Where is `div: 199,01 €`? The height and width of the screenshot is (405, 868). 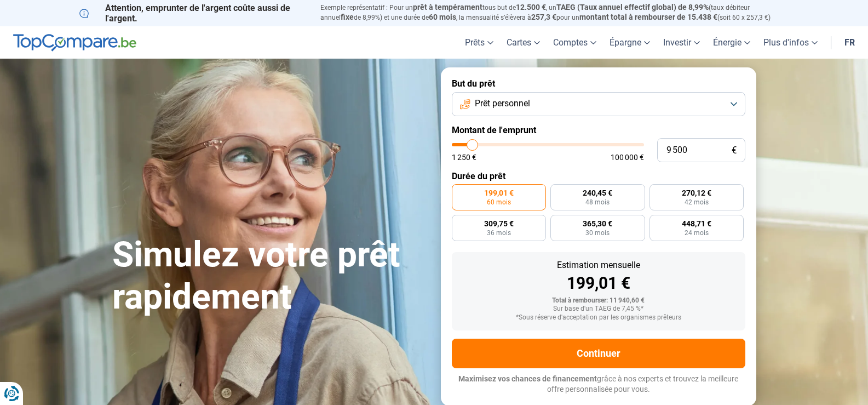
div: 199,01 € is located at coordinates (598, 283).